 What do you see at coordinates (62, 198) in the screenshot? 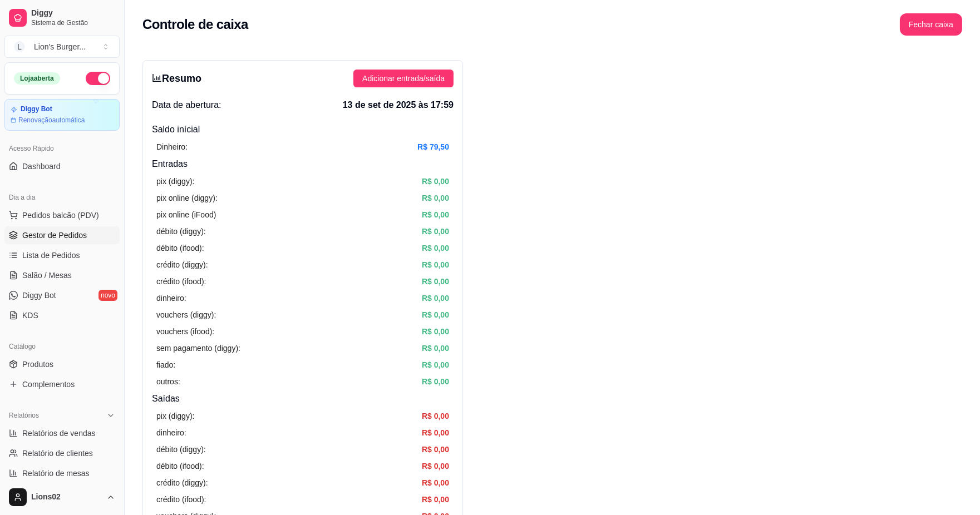
I see `div: Dia a dia` at bounding box center [62, 198].